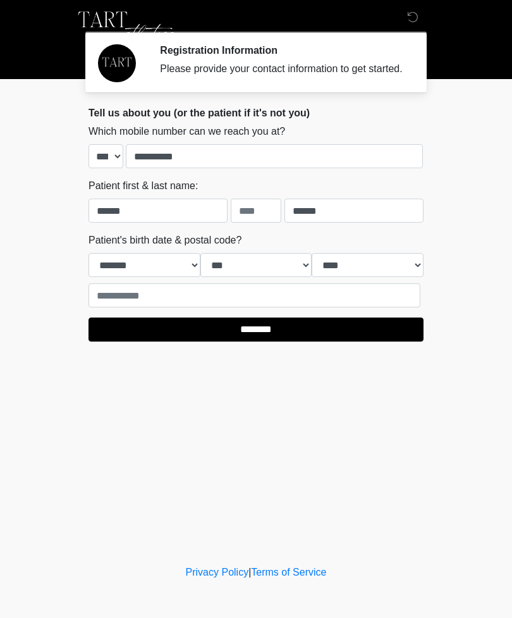 This screenshot has width=512, height=618. I want to click on label: Which mobile number can we reach you at?, so click(187, 132).